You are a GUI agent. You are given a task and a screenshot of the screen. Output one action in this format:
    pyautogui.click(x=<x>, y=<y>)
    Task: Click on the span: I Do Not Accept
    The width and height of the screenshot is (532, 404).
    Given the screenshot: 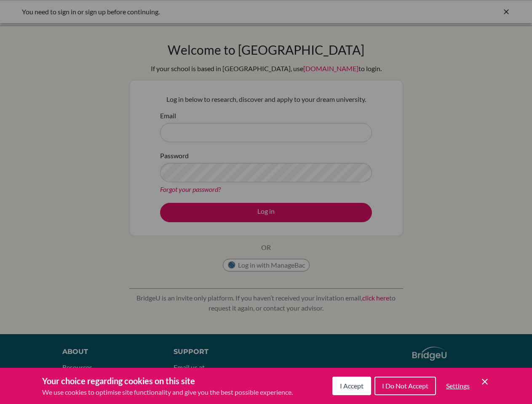 What is the action you would take?
    pyautogui.click(x=405, y=386)
    